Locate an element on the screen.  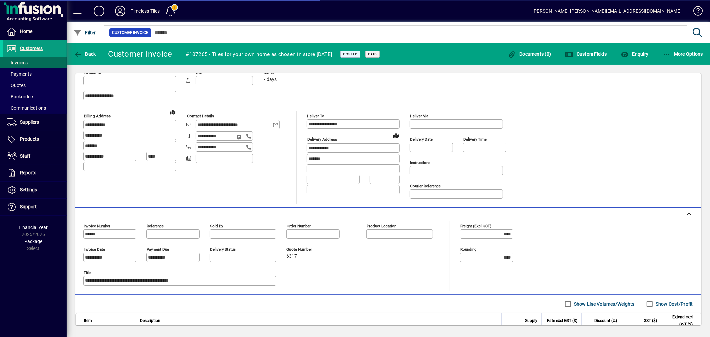
mat-label: Deliver To is located at coordinates (315, 116).